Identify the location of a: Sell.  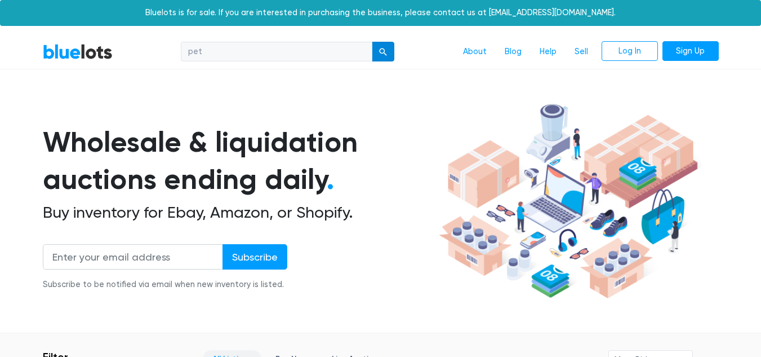
(582, 52).